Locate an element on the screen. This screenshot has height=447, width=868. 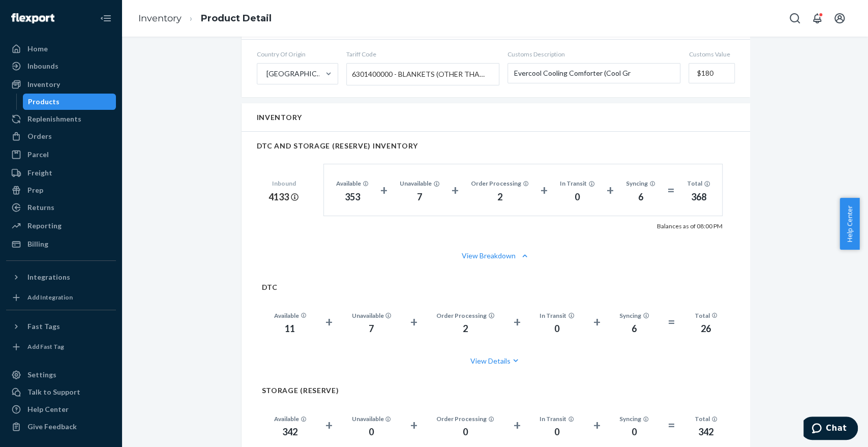
div: Parcel is located at coordinates (38, 155).